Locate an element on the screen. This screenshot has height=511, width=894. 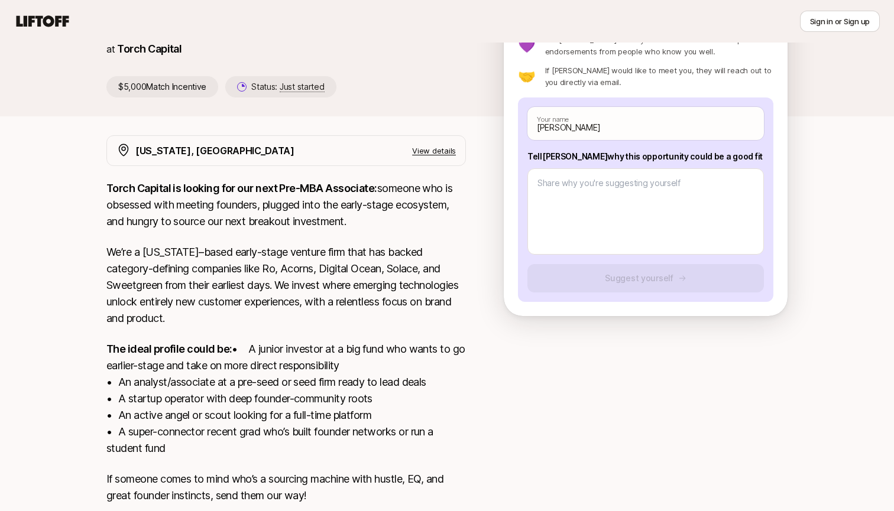
strong: The ideal profile could be: is located at coordinates (169, 349).